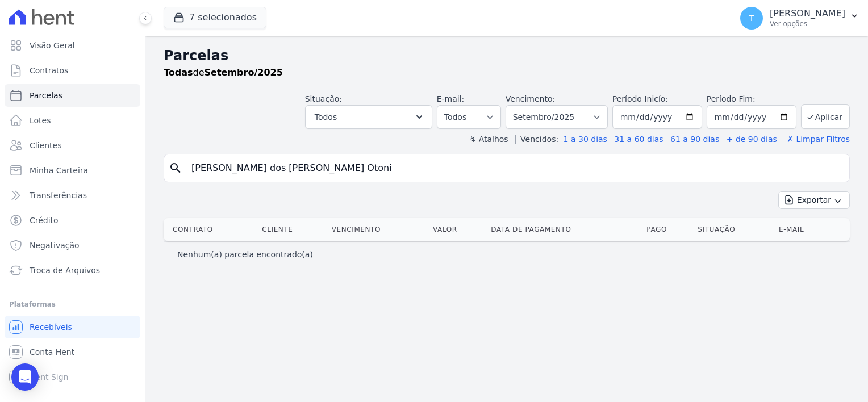  Describe the element at coordinates (489, 139) in the screenshot. I see `label: ↯ Atalhos` at that location.